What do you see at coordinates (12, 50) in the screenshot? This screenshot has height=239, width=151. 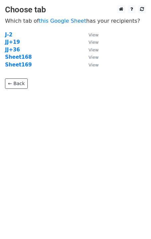 I see `strong: JJ+36` at bounding box center [12, 50].